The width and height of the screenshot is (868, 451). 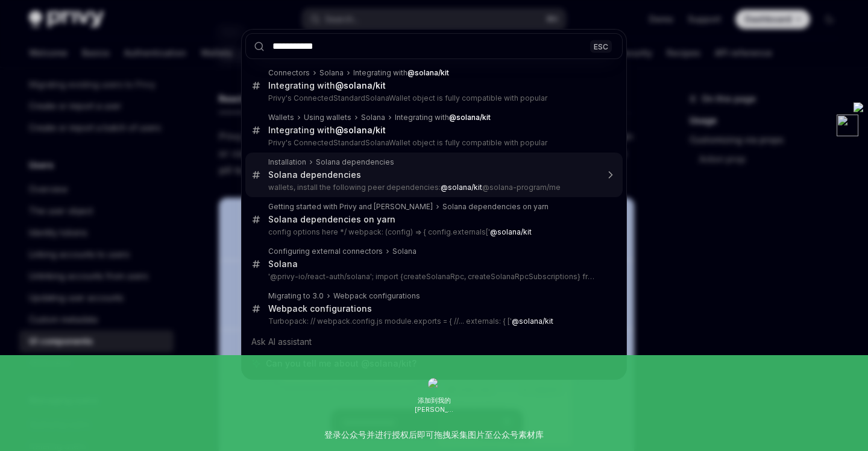 I want to click on p: config options here */ webpack: (config) => { config.externals[', so click(x=433, y=232).